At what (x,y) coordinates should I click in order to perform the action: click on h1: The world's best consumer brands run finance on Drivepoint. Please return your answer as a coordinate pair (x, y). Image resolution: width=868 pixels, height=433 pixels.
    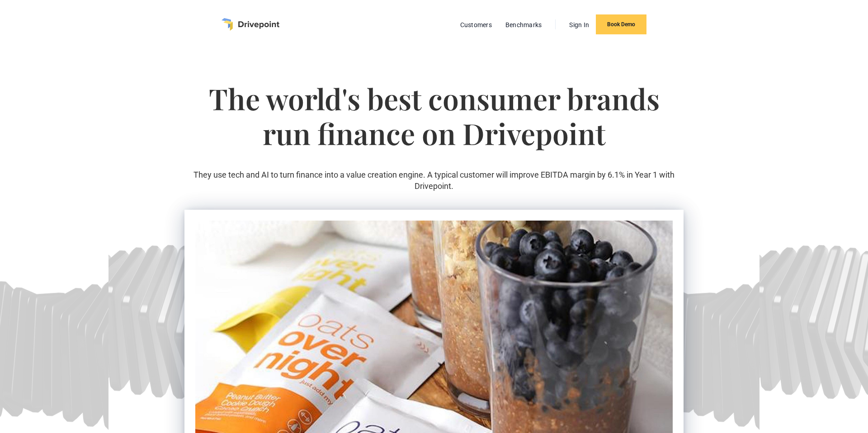
    Looking at the image, I should click on (434, 125).